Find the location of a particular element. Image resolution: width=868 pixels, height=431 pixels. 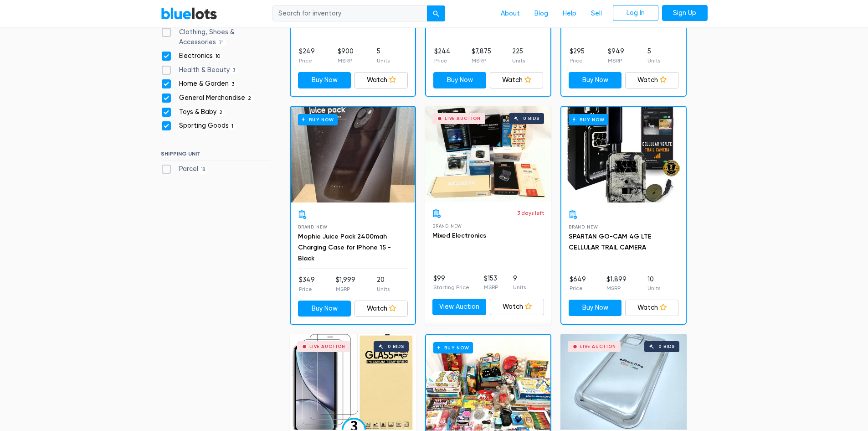

li: $349 is located at coordinates (307, 284).